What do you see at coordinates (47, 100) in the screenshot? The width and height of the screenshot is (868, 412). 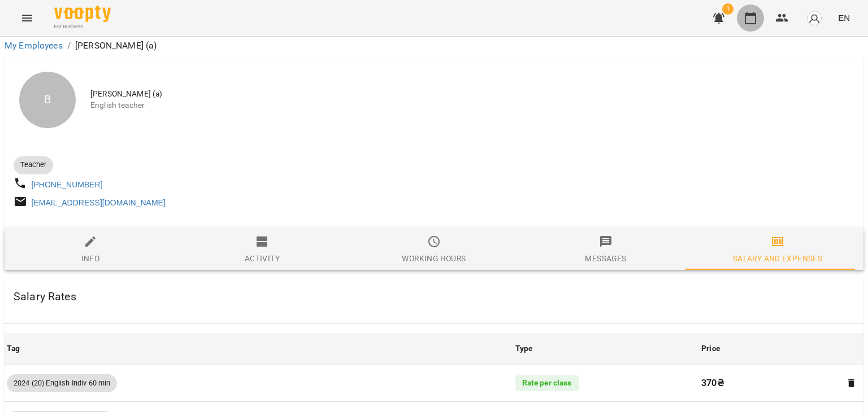 I see `div: В` at bounding box center [47, 100].